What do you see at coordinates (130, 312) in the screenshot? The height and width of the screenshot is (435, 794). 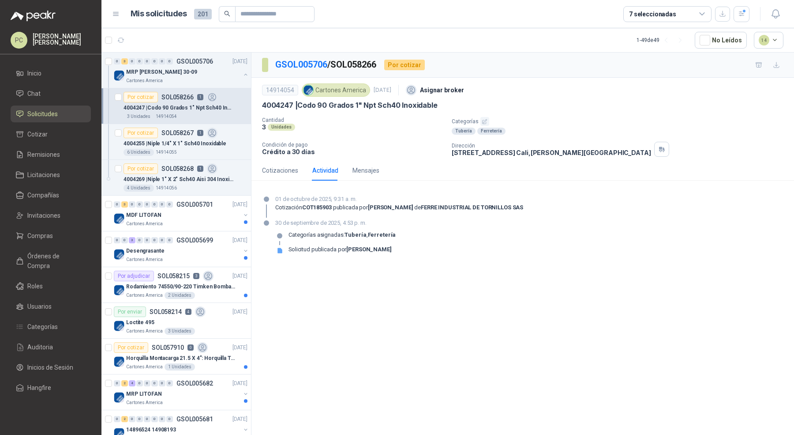 I see `div: Por enviar` at bounding box center [130, 312].